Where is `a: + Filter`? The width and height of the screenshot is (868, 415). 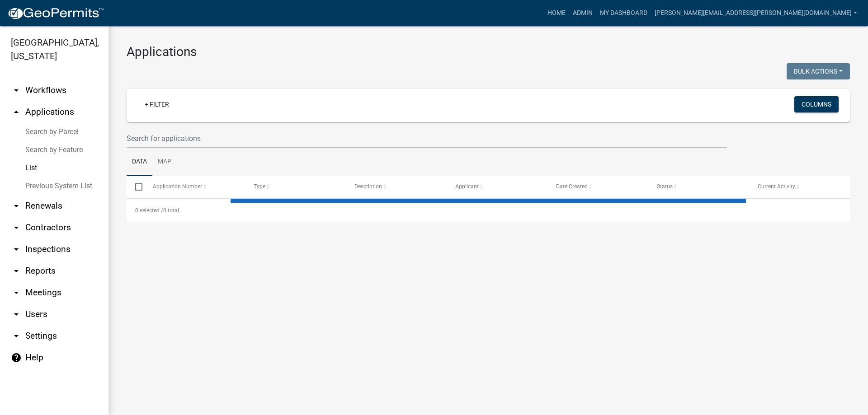
a: + Filter is located at coordinates (157, 104).